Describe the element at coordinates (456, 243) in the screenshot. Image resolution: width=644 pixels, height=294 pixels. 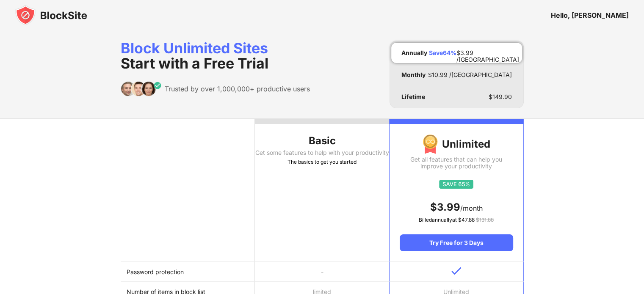
I see `div: Try Free for 3 Days` at that location.